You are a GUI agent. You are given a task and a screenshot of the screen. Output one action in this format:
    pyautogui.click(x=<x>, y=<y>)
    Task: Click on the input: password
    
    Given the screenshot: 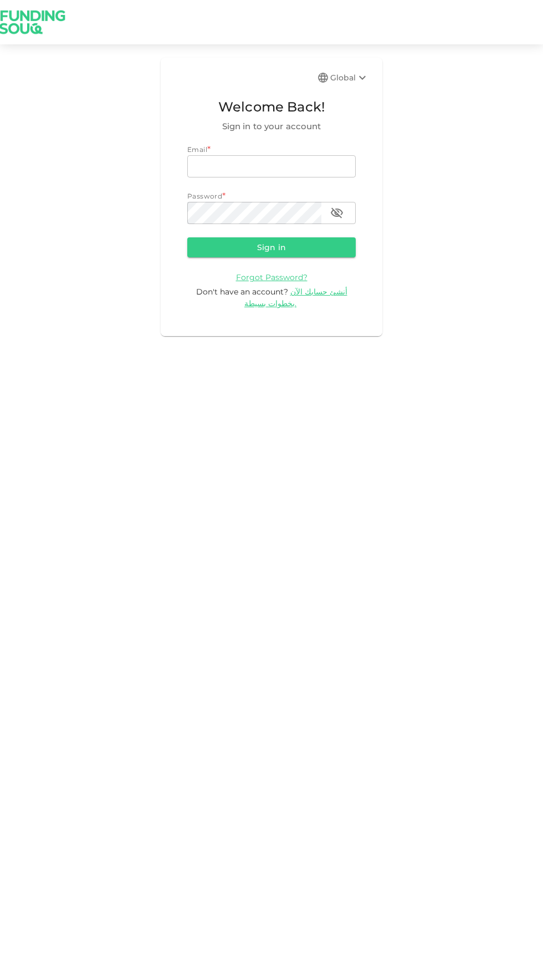 What is the action you would take?
    pyautogui.click(x=254, y=213)
    